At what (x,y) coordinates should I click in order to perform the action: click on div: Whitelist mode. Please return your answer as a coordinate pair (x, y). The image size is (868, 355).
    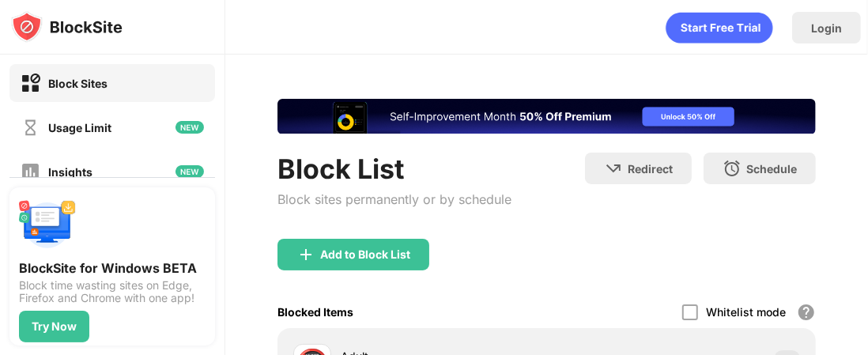
    Looking at the image, I should click on (746, 311).